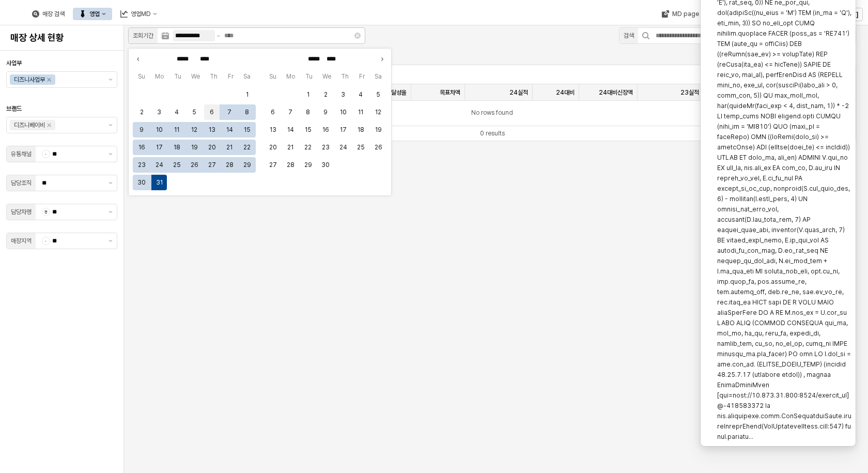  I want to click on button: 2025-04-09, so click(326, 112).